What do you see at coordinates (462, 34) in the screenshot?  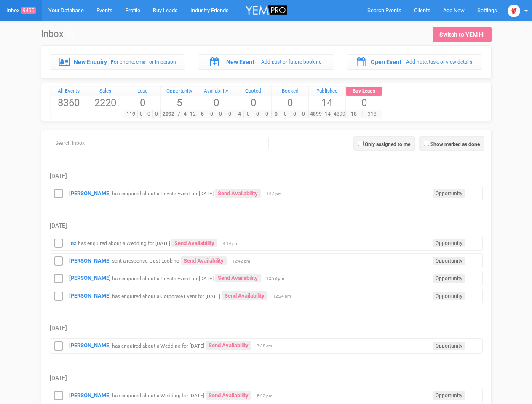 I see `a: Switch to YEM Hi` at bounding box center [462, 34].